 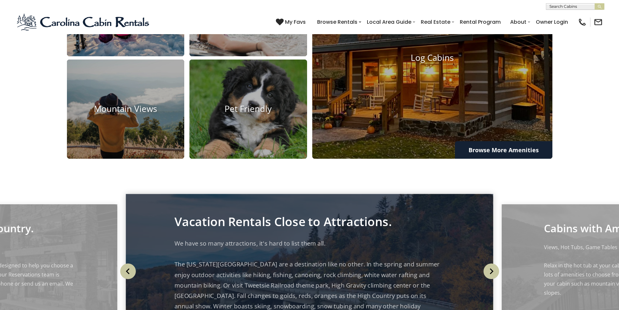 I want to click on button: Previous, so click(x=128, y=271).